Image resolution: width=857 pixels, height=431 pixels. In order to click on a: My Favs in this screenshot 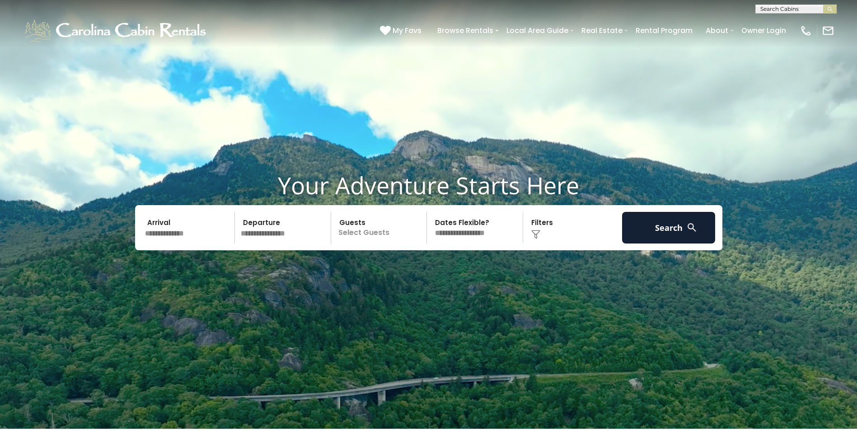, I will do `click(402, 31)`.